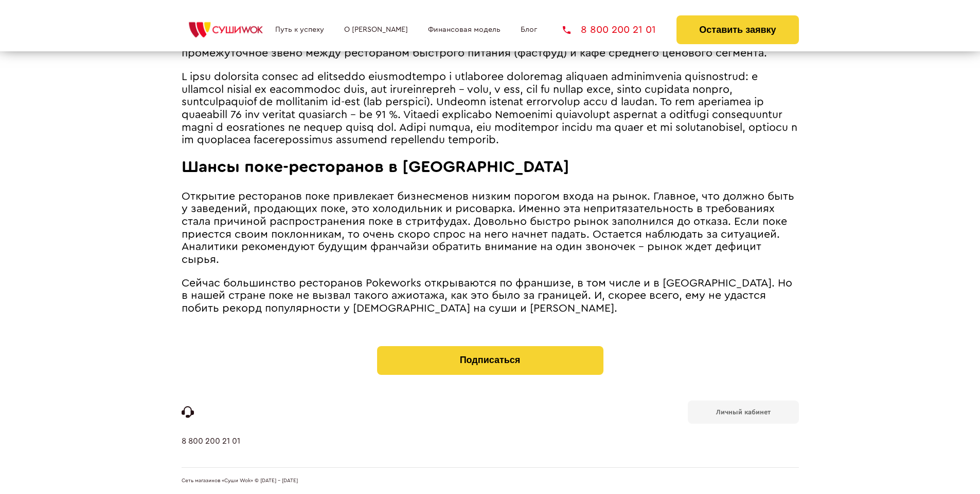  I want to click on b: Личный кабинет, so click(743, 412).